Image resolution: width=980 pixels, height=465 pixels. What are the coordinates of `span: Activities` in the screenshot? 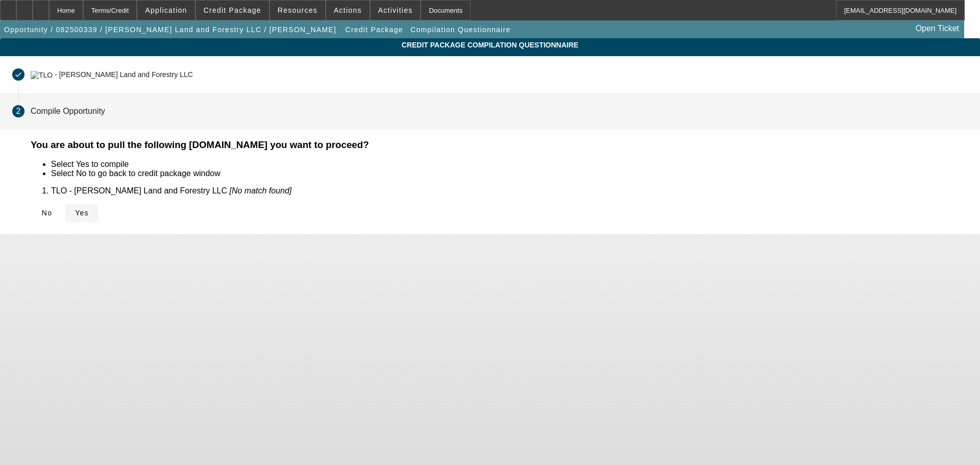 It's located at (395, 10).